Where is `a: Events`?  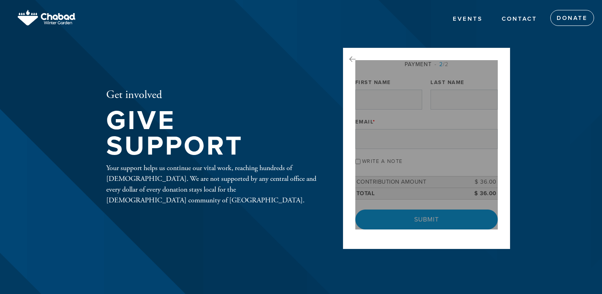
a: Events is located at coordinates (468, 19).